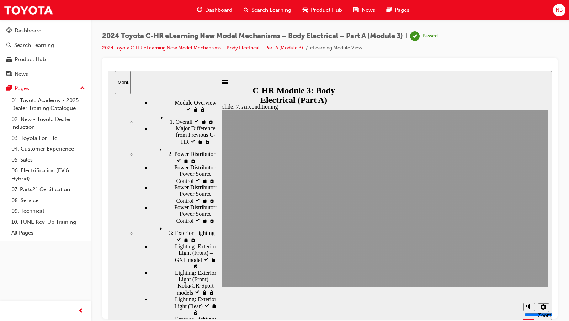 Image resolution: width=569 pixels, height=321 pixels. I want to click on a: Search Learning, so click(45, 45).